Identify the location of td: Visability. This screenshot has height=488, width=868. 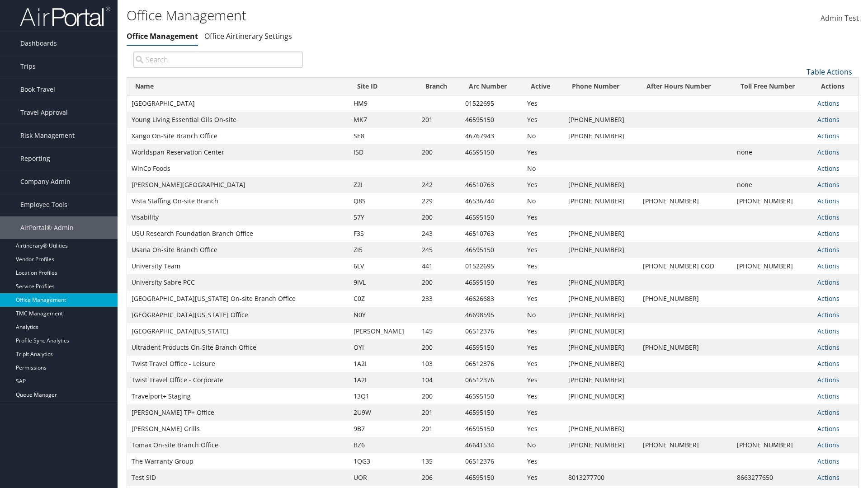
(238, 218).